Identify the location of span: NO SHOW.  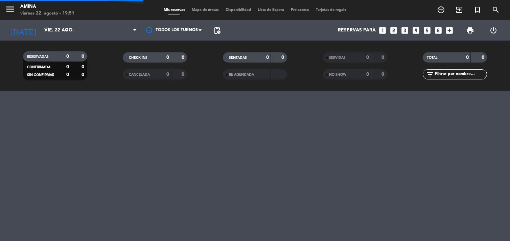
(338, 75).